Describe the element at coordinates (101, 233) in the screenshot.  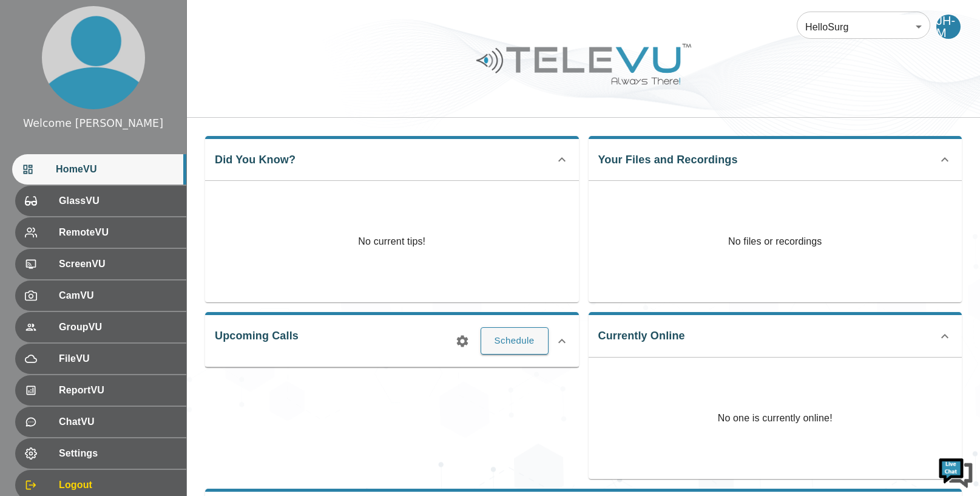
I see `div: RemoteVU` at that location.